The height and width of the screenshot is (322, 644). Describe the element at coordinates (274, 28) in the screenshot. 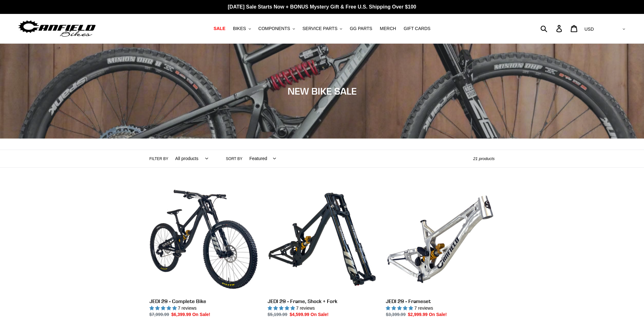

I see `span: COMPONENTS` at that location.